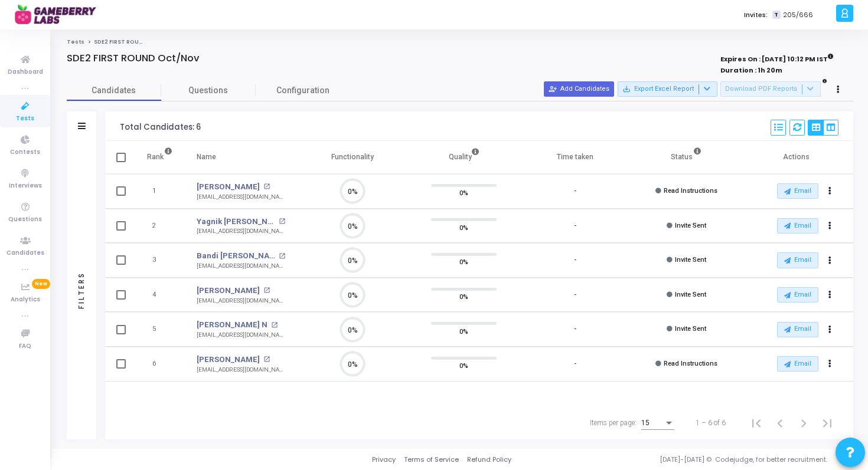 This screenshot has width=868, height=470. What do you see at coordinates (553, 89) in the screenshot?
I see `mat-icon: person_add_alt` at bounding box center [553, 89].